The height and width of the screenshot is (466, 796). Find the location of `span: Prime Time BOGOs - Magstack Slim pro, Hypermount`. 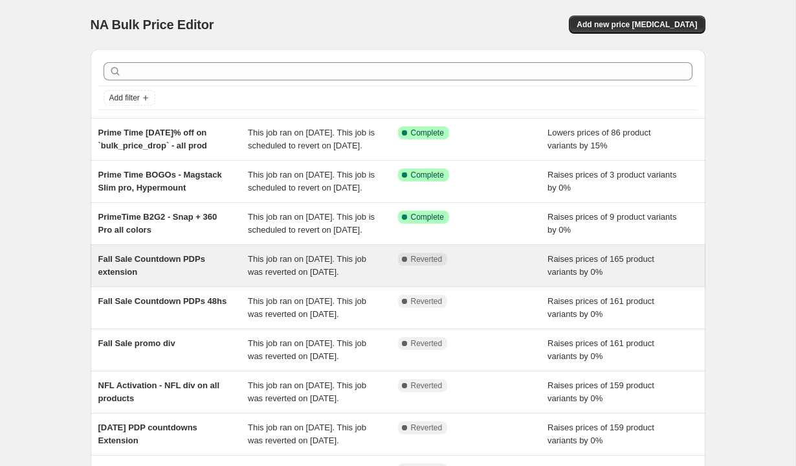

span: Prime Time BOGOs - Magstack Slim pro, Hypermount is located at coordinates (160, 181).